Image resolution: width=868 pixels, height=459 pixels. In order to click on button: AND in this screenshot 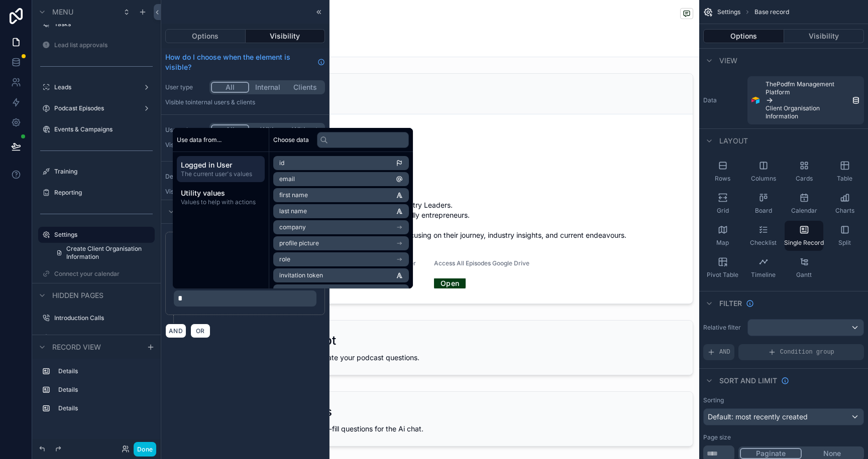, I will do `click(176, 330)`.